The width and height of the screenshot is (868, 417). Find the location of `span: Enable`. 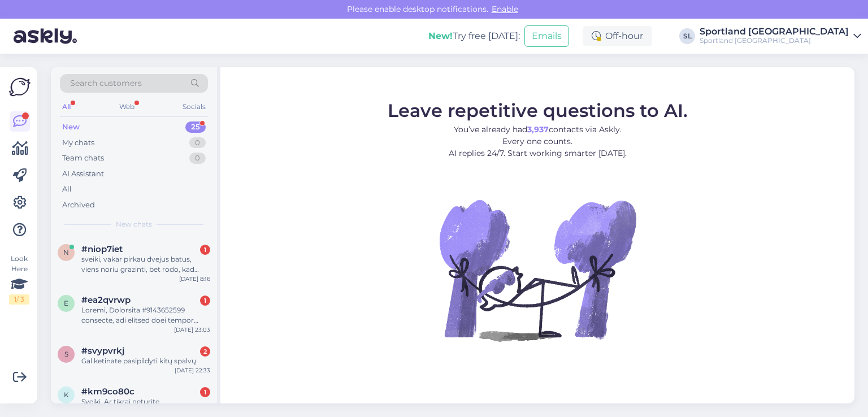

span: Enable is located at coordinates (504, 9).